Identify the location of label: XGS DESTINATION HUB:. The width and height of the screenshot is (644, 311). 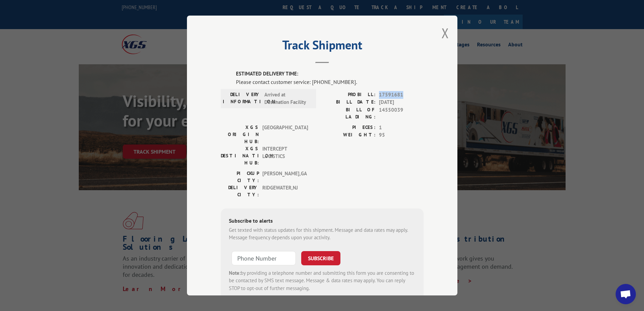
(240, 156).